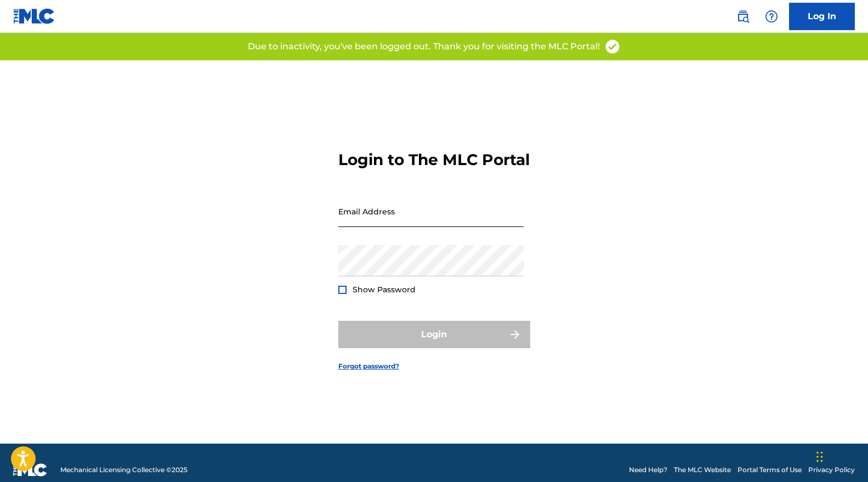 The height and width of the screenshot is (482, 868). Describe the element at coordinates (771, 17) in the screenshot. I see `div: Help` at that location.